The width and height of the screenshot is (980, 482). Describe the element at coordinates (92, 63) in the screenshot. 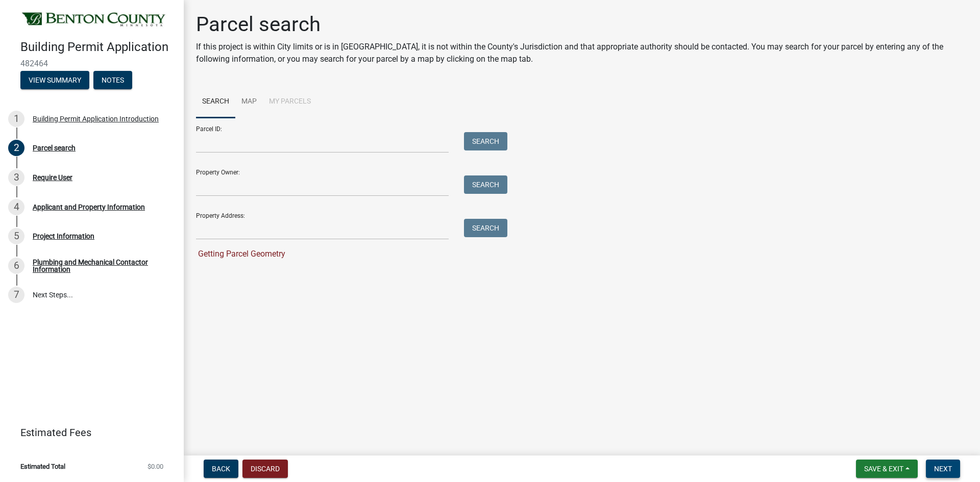

I see `span: 482464` at that location.